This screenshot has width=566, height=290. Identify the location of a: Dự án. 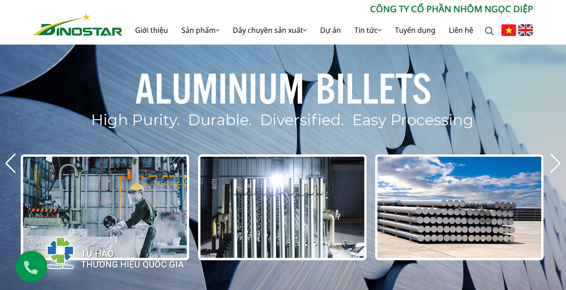
(330, 30).